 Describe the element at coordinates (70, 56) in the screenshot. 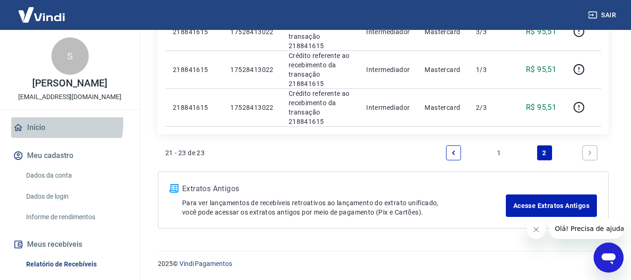

I see `div: S` at that location.